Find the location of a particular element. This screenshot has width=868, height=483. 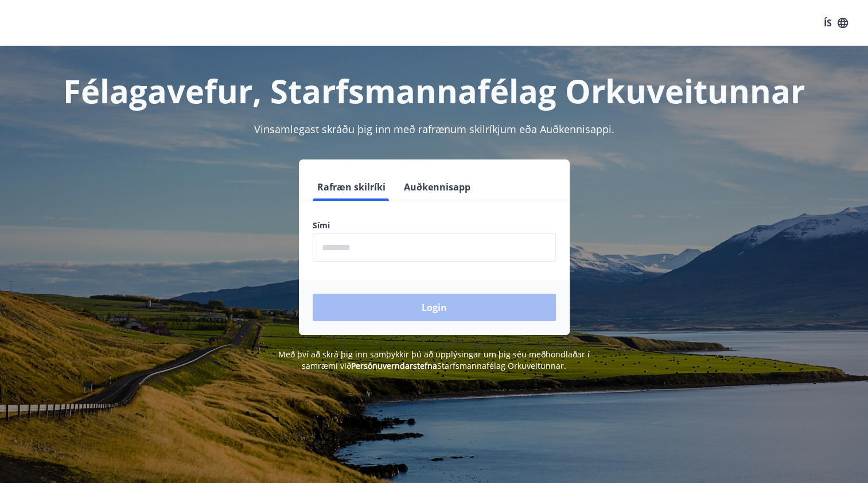

a: Persónuverndarstefna is located at coordinates (394, 365).